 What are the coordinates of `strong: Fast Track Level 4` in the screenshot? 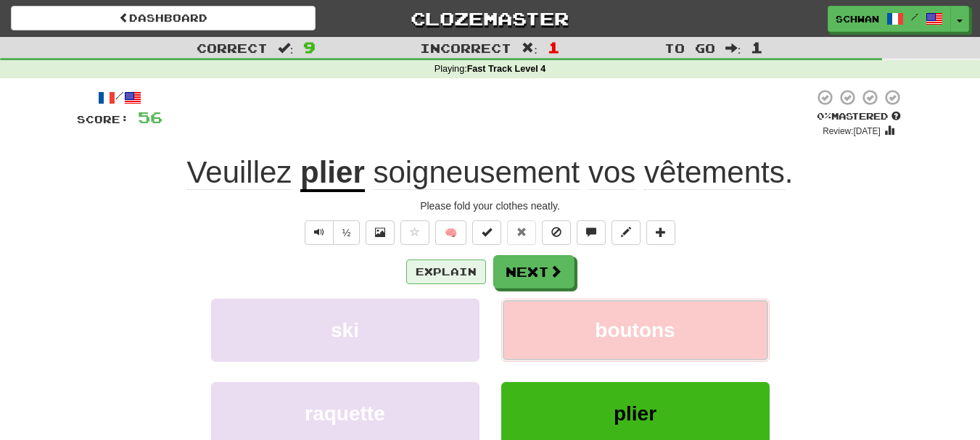 It's located at (506, 69).